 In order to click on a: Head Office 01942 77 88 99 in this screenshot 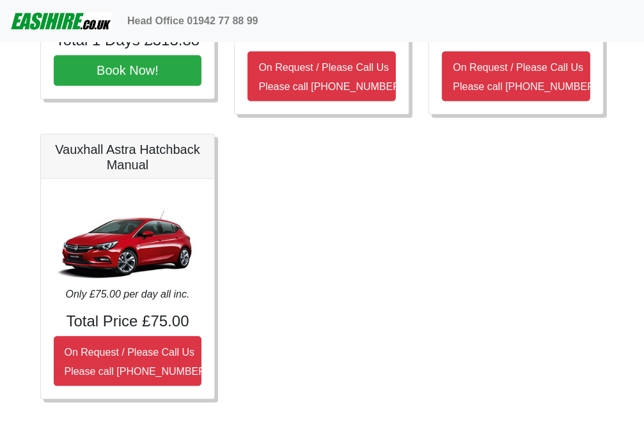, I will do `click(192, 21)`.